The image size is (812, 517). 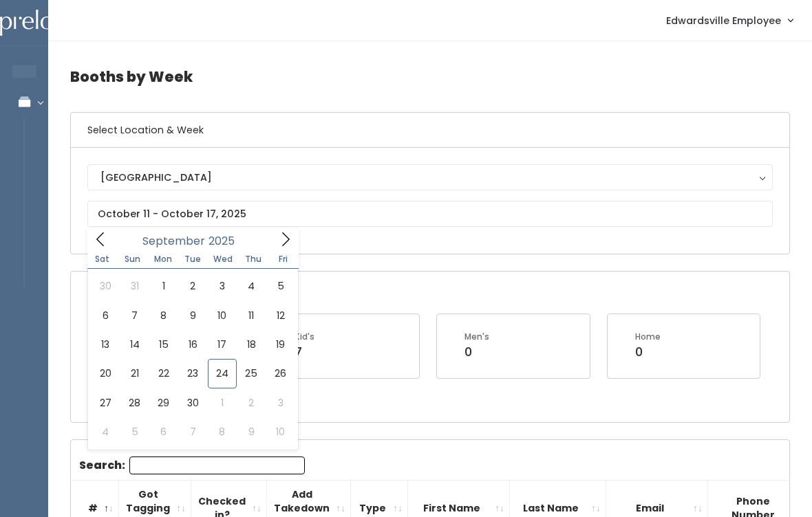 What do you see at coordinates (192, 345) in the screenshot?
I see `span: September 16, 2025` at bounding box center [192, 345].